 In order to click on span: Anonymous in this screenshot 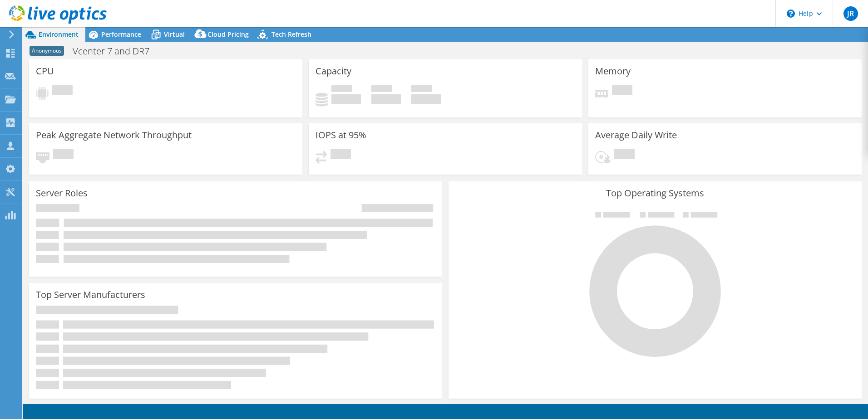, I will do `click(47, 51)`.